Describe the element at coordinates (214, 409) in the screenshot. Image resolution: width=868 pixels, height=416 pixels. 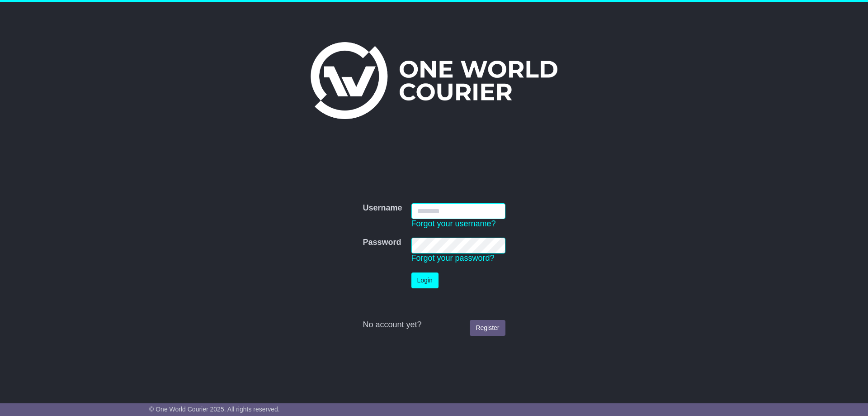
I see `span: © One World Courier 2025. All rights reserved.` at that location.